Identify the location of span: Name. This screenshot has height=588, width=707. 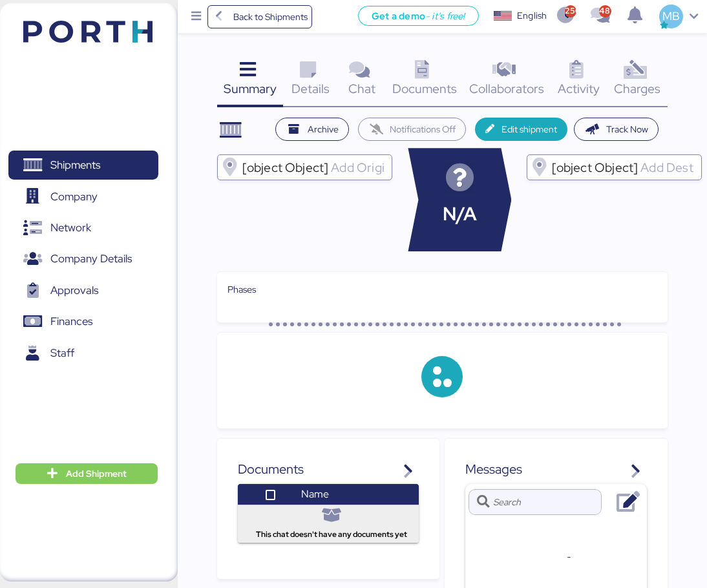
(315, 493).